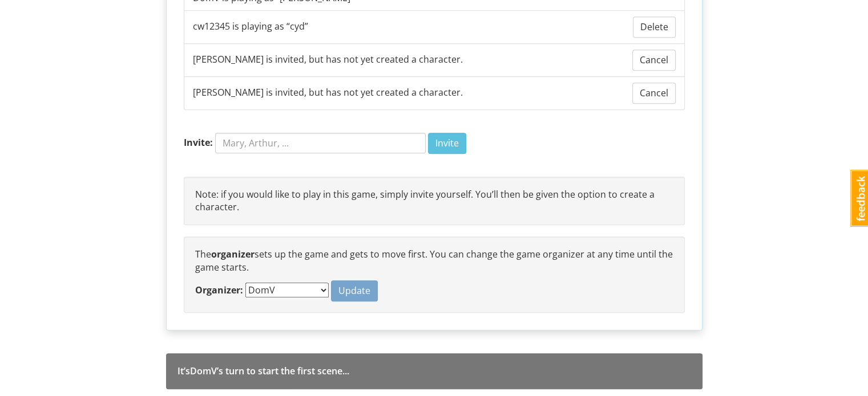  I want to click on span: cw12345, so click(251, 26).